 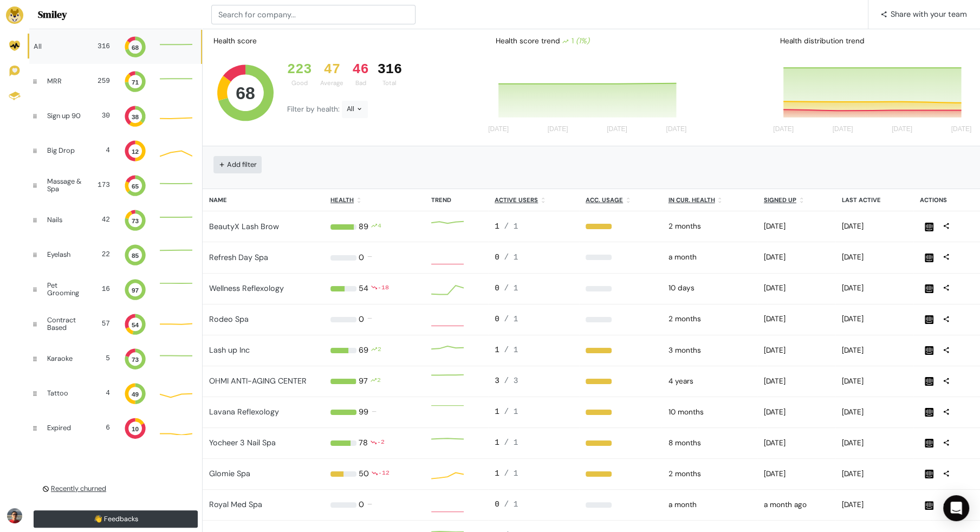 What do you see at coordinates (115, 254) in the screenshot?
I see `a: Eyelash 22 85` at bounding box center [115, 254].